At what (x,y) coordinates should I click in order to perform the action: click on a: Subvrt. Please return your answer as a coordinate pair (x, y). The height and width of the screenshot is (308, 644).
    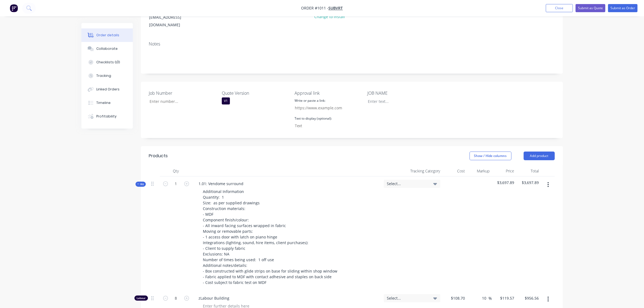
    Looking at the image, I should click on (336, 8).